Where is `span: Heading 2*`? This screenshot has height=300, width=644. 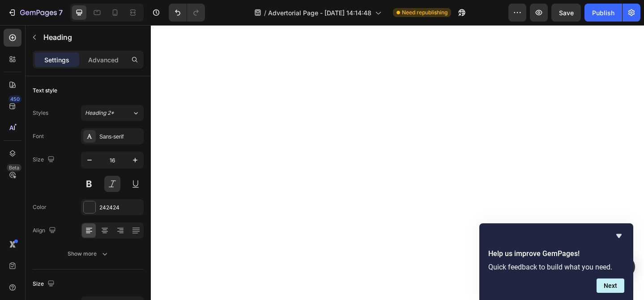
span: Heading 2* is located at coordinates (99, 113).